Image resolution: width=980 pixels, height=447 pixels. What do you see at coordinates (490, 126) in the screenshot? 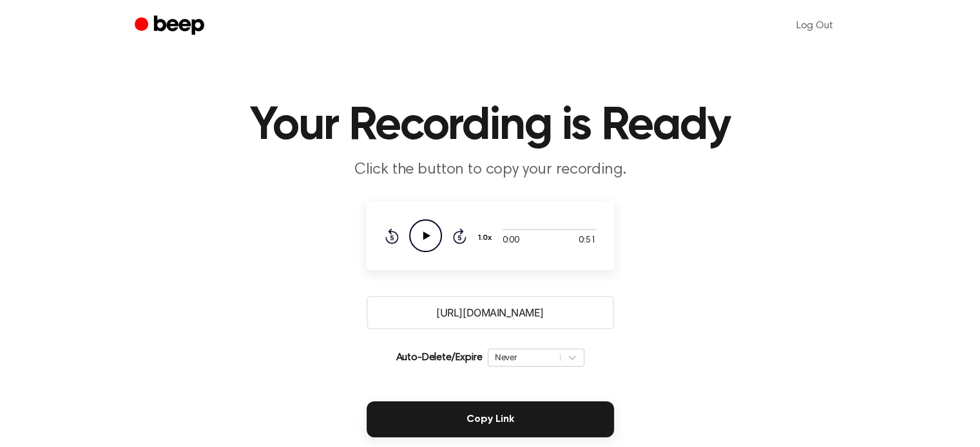
I see `h1: Your Recording is Ready` at bounding box center [490, 126].